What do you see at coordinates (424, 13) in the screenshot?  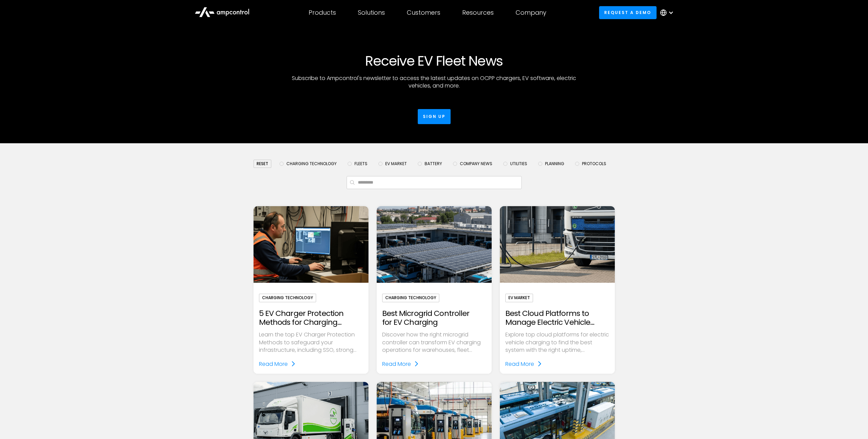 I see `div: Customers` at bounding box center [424, 13].